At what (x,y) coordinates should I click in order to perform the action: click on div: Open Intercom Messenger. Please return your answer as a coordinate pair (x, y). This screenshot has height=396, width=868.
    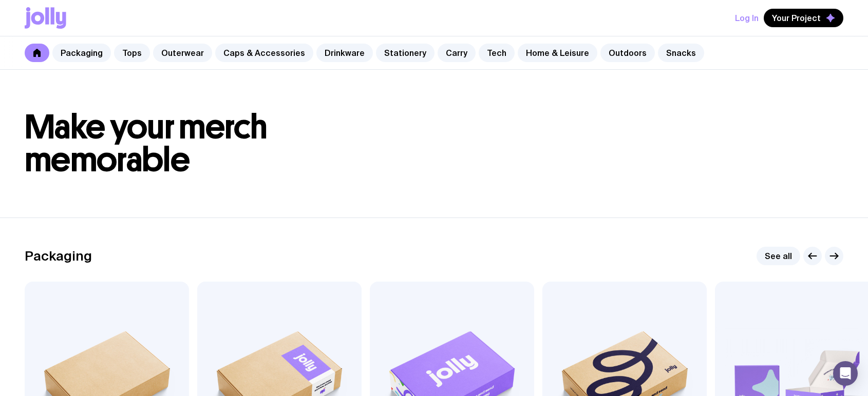
    Looking at the image, I should click on (845, 373).